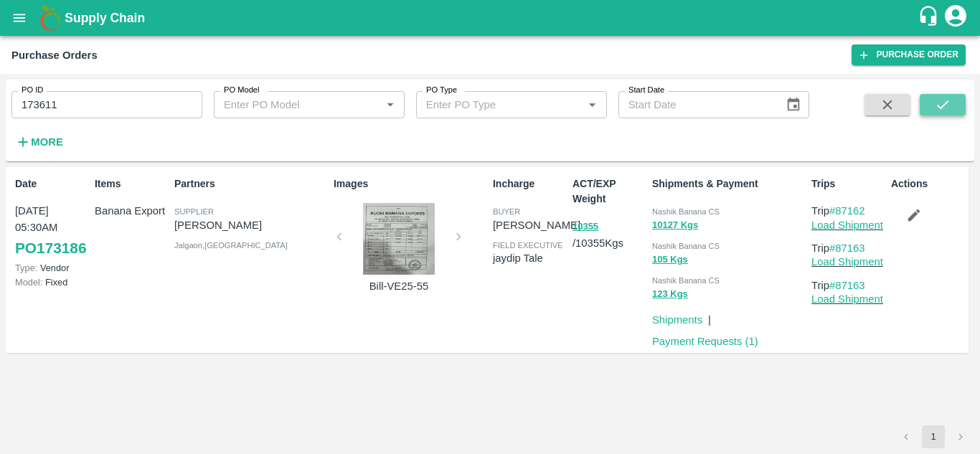 This screenshot has width=980, height=454. What do you see at coordinates (705, 341) in the screenshot?
I see `a: Payment Requests (1)` at bounding box center [705, 341].